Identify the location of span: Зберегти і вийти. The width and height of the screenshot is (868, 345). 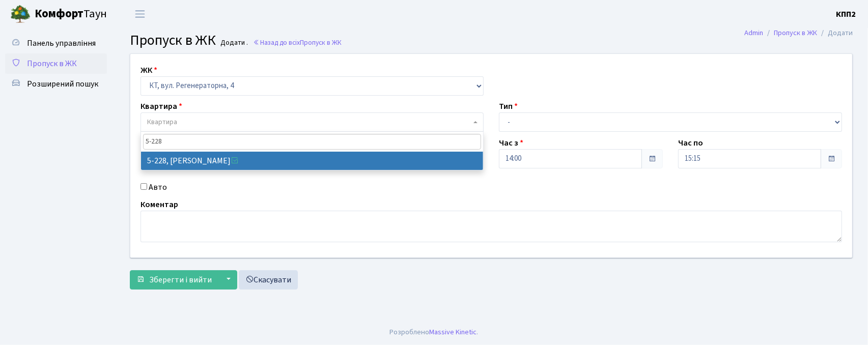
(180, 280).